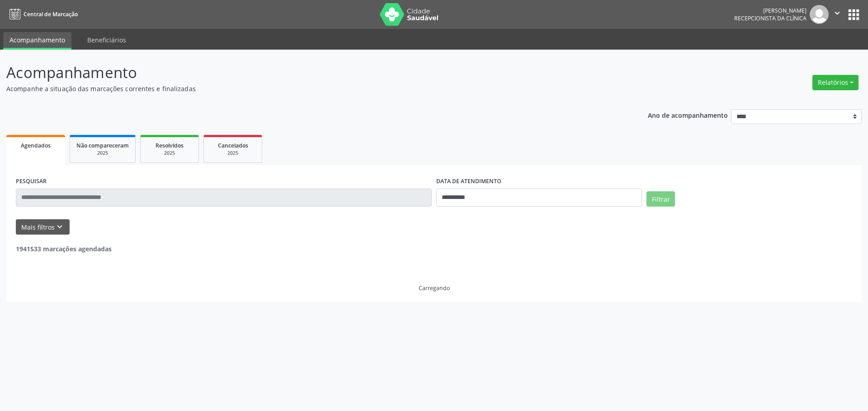  I want to click on p: Acompanhe a situação das marcações correntes e finalizadas, so click(306, 89).